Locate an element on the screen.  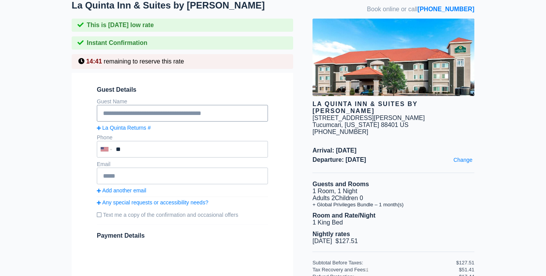
div: Tax Recovery and Fees: is located at coordinates (384, 270).